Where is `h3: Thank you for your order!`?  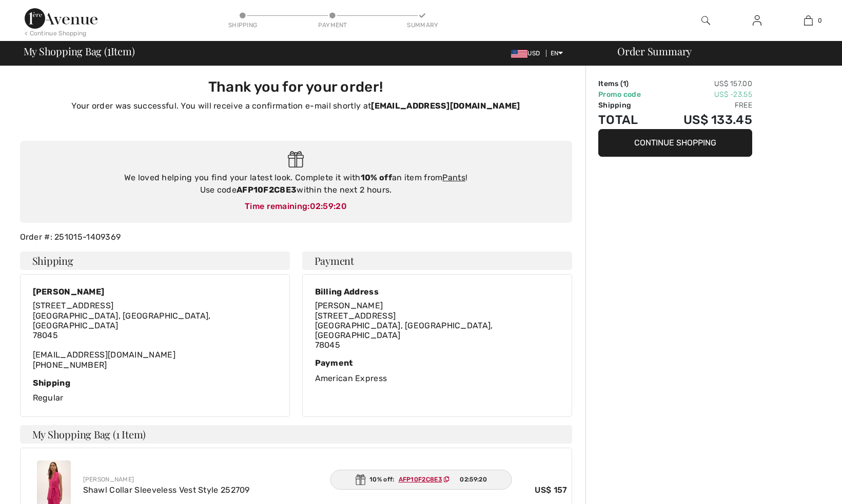 h3: Thank you for your order! is located at coordinates (296, 87).